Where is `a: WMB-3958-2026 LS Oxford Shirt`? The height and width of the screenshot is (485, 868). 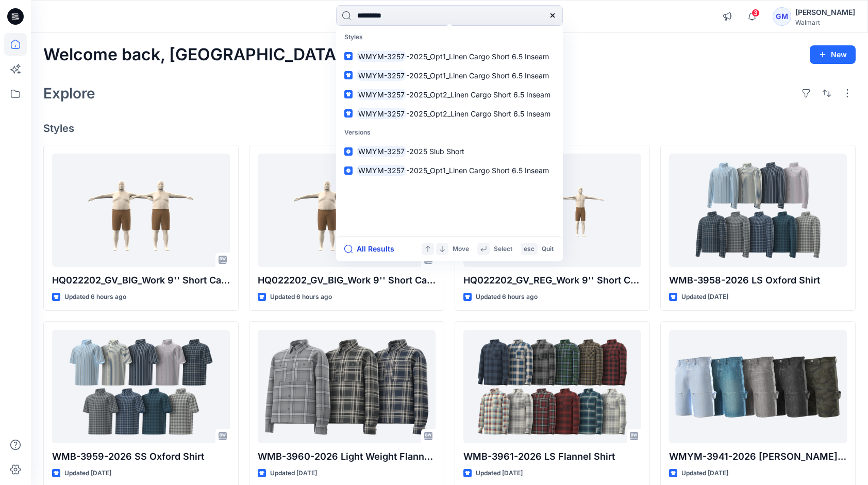 a: WMB-3958-2026 LS Oxford Shirt is located at coordinates (758, 211).